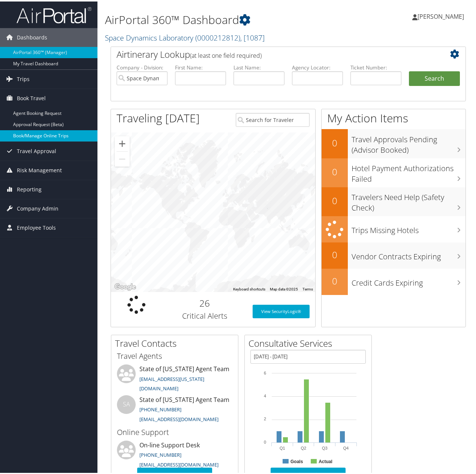 Image resolution: width=476 pixels, height=474 pixels. Describe the element at coordinates (265, 441) in the screenshot. I see `tspan: 0` at that location.